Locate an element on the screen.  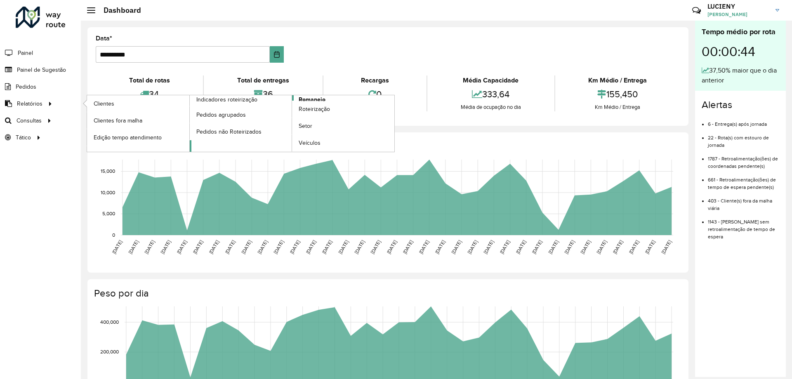
h4: Peso por dia is located at coordinates (387, 293).